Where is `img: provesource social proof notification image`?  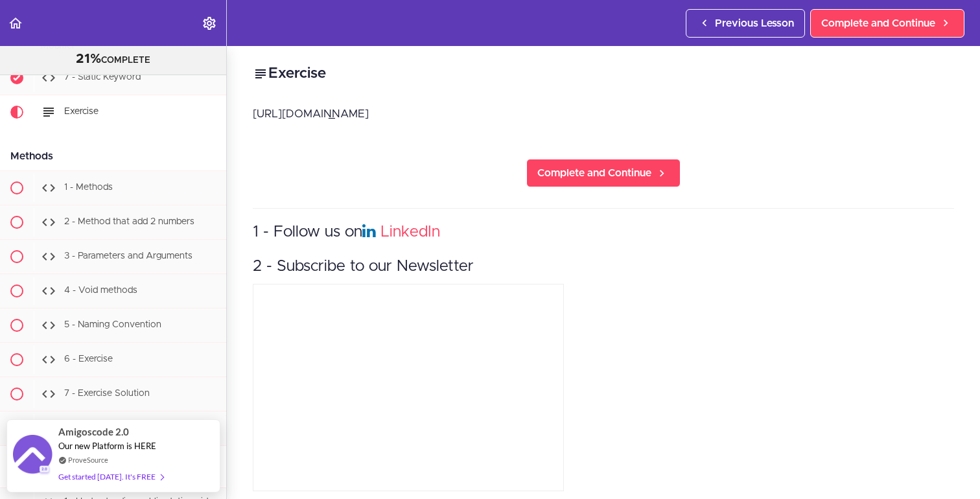 img: provesource social proof notification image is located at coordinates (32, 455).